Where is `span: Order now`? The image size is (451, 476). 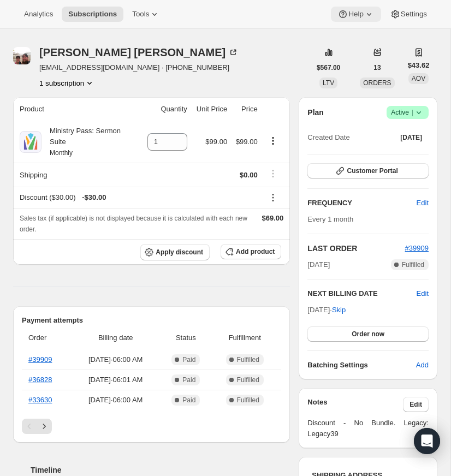 span: Order now is located at coordinates (368, 334).